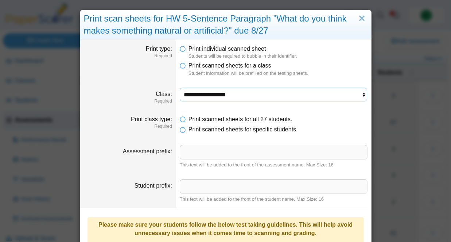 The height and width of the screenshot is (242, 451). Describe the element at coordinates (147, 151) in the screenshot. I see `label: Assessment prefix` at that location.